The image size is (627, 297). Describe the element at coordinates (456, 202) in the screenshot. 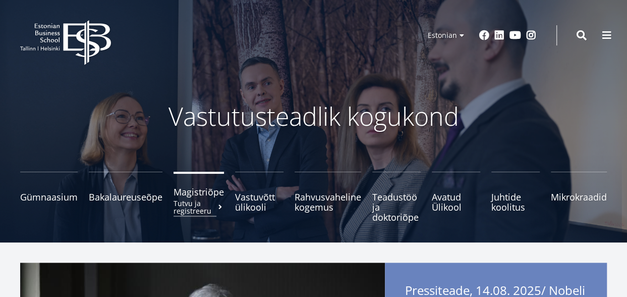

I see `span: Avatud Ülikool` at that location.